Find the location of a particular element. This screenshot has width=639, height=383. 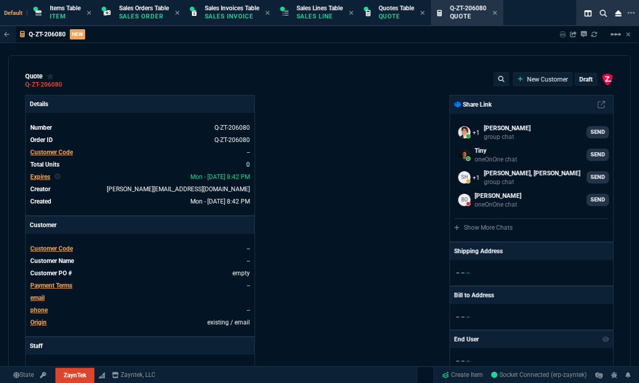

a: Global State is located at coordinates (24, 375).